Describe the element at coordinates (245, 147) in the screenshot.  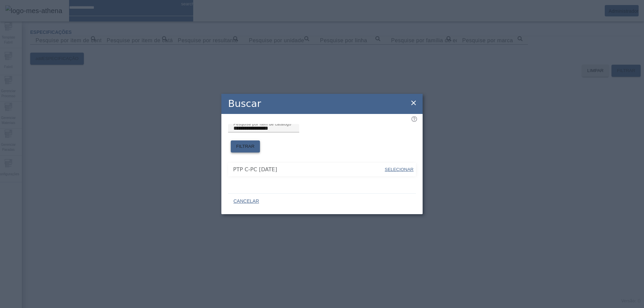
I see `span: FILTRAR` at that location.